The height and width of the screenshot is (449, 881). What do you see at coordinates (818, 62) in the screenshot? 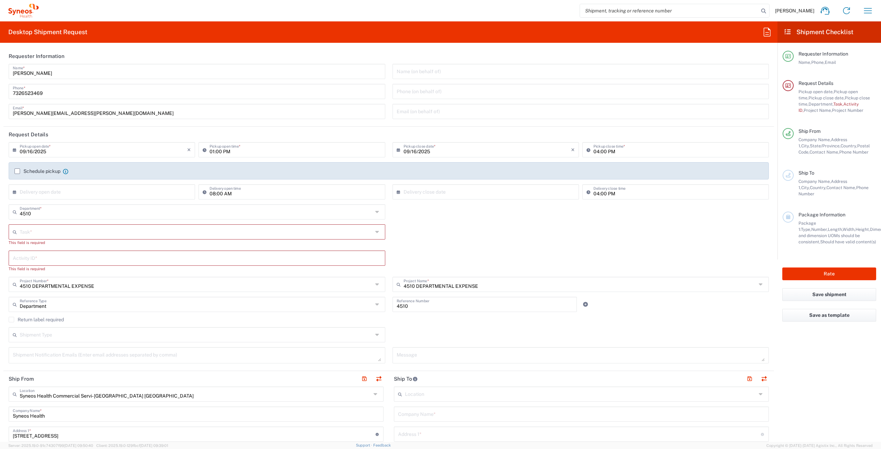
I see `span: Phone,` at bounding box center [818, 62].